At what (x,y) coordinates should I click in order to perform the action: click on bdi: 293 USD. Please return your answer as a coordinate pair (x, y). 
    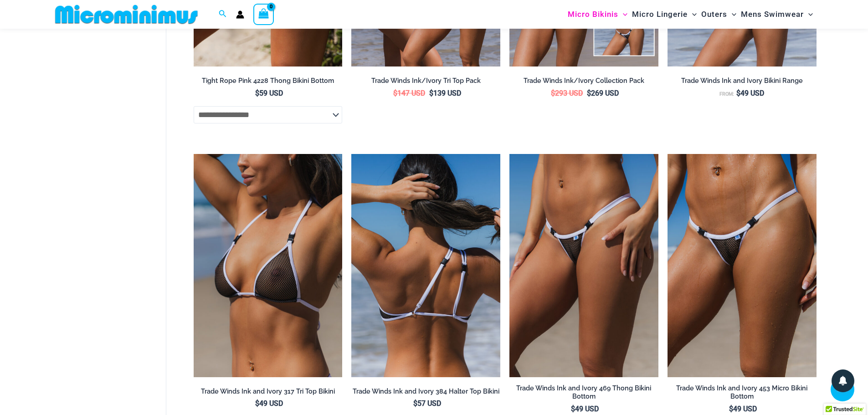
    Looking at the image, I should click on (567, 93).